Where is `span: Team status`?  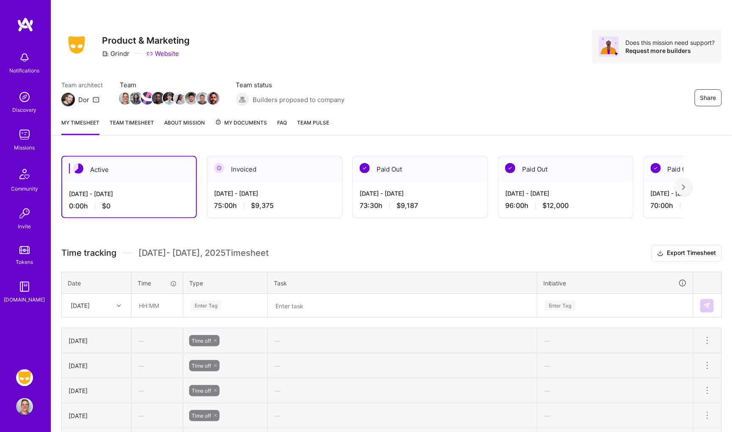
span: Team status is located at coordinates (290, 85).